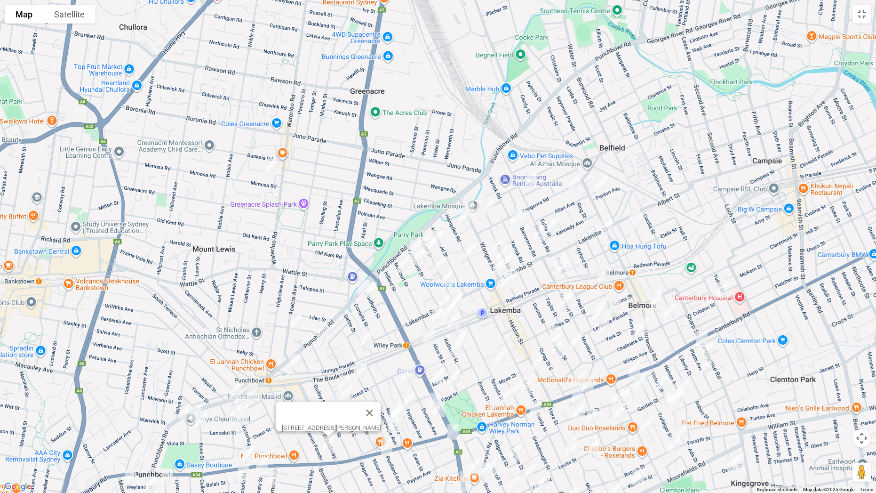  I want to click on div: 57 Colin Street, LAKEMBA NSW 2195, so click(437, 238).